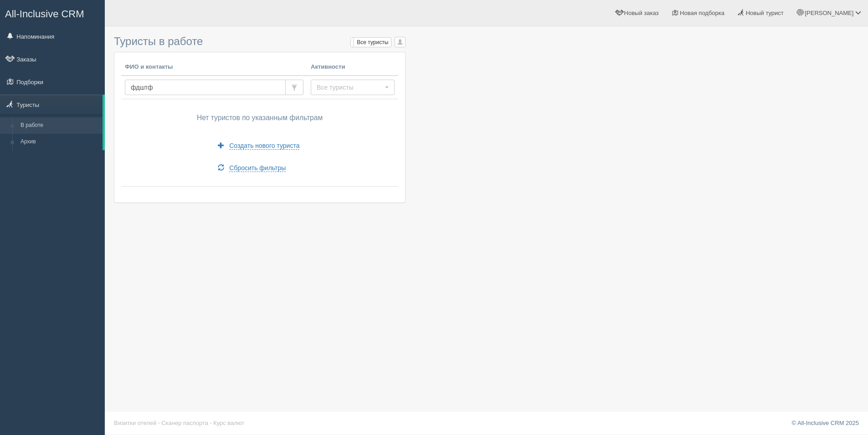 The image size is (868, 435). Describe the element at coordinates (258, 145) in the screenshot. I see `a: Создать нового туриста` at that location.